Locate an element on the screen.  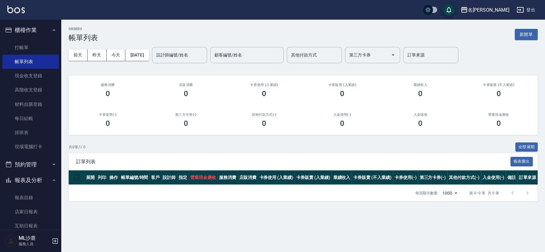
th: 展開 is located at coordinates (90, 177).